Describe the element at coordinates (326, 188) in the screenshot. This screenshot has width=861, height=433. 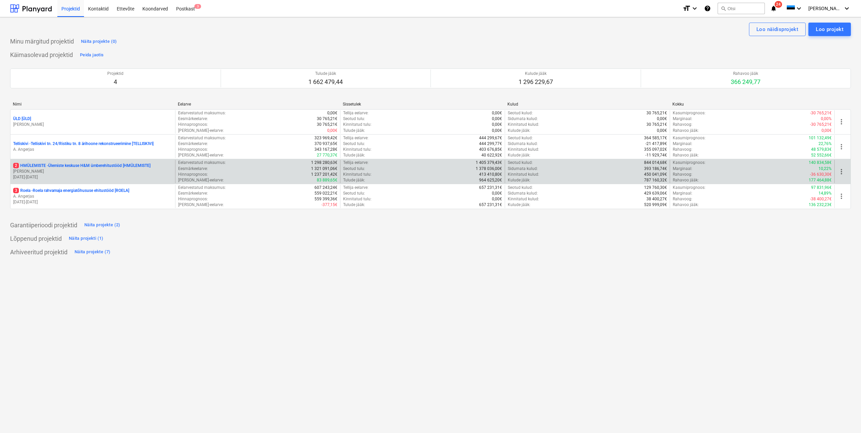
I see `p: 607 243,24€` at that location.